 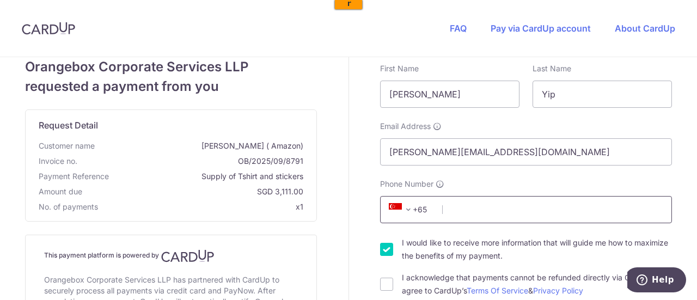 What do you see at coordinates (171, 67) in the screenshot?
I see `span: Orangebox Corporate Services LLP` at bounding box center [171, 67].